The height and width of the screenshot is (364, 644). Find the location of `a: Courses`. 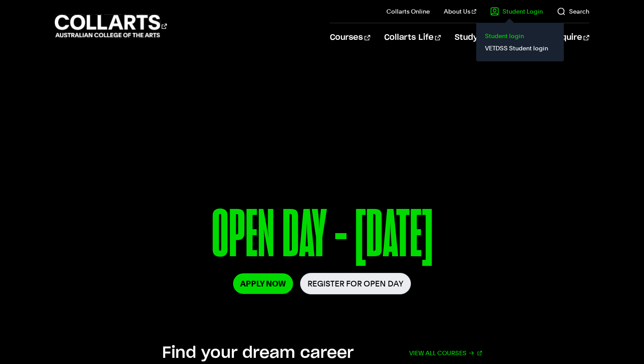

a: Courses is located at coordinates (350, 38).